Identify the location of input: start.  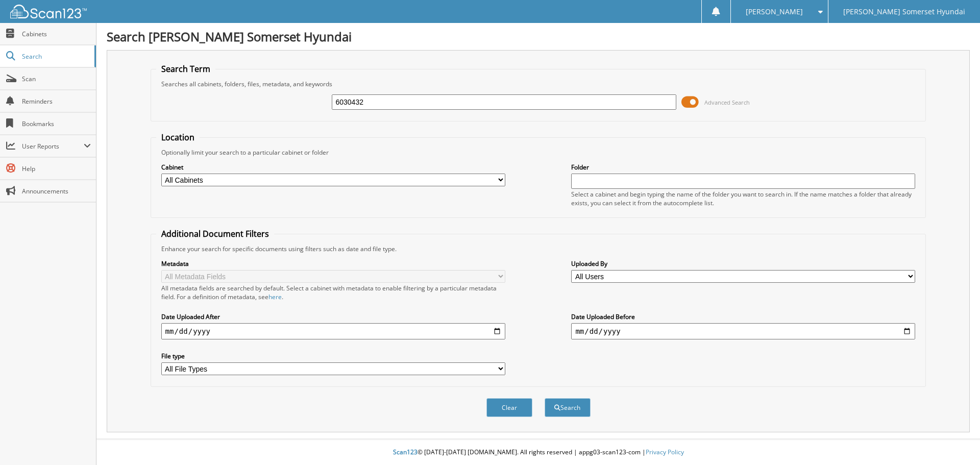
(333, 331).